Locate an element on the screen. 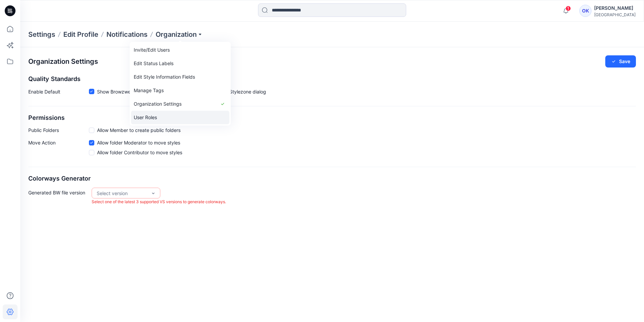 This screenshot has height=322, width=644. a: Notifications is located at coordinates (127, 35).